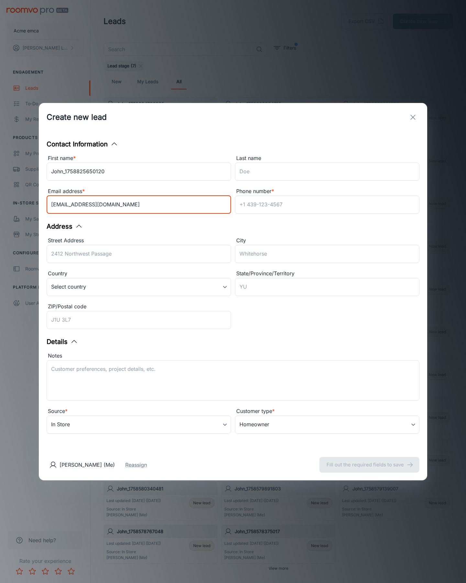 The height and width of the screenshot is (583, 466). Describe the element at coordinates (139, 273) in the screenshot. I see `div: Country` at that location.